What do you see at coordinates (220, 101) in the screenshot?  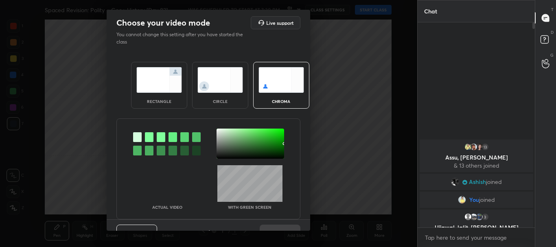 I see `div: circle` at bounding box center [220, 101].